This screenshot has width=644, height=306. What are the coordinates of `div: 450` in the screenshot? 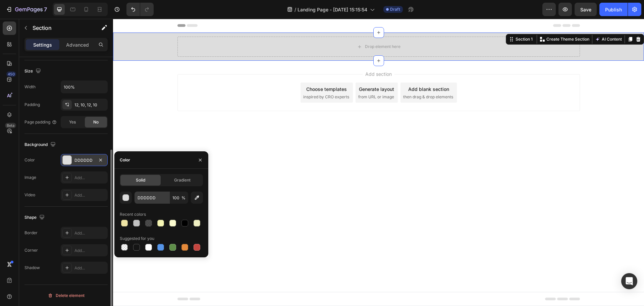 It's located at (11, 74).